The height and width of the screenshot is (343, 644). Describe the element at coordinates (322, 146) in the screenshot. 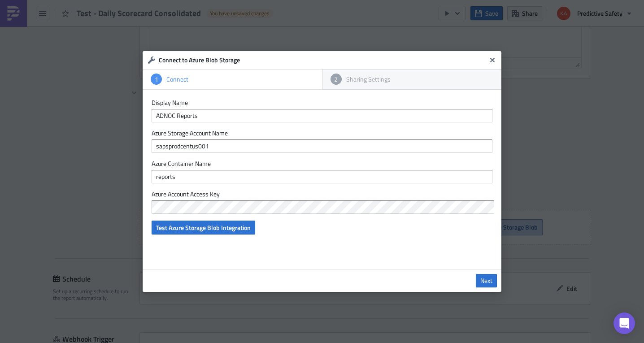

I see `input: Azure Storage Account Name` at that location.